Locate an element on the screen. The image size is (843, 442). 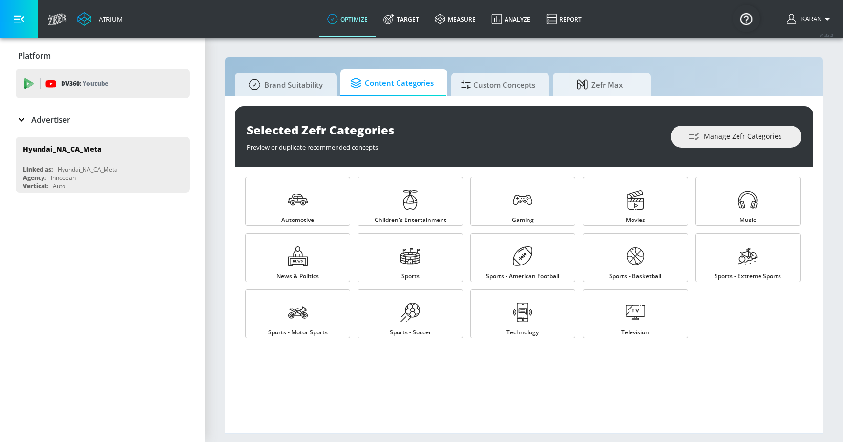
a: Report is located at coordinates (564, 19).